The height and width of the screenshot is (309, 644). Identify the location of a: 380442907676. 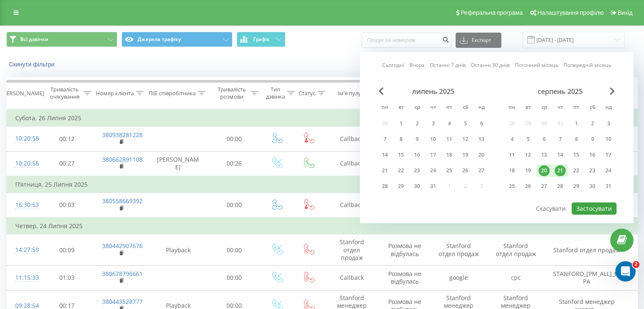
(122, 246).